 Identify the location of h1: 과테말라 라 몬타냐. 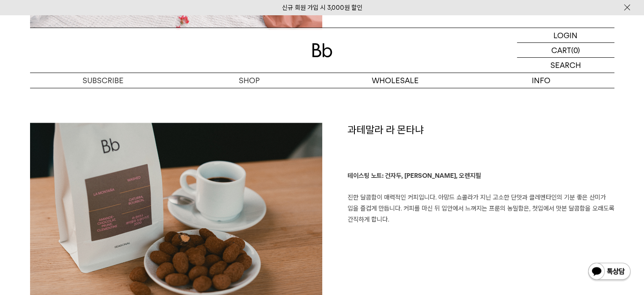
(481, 147).